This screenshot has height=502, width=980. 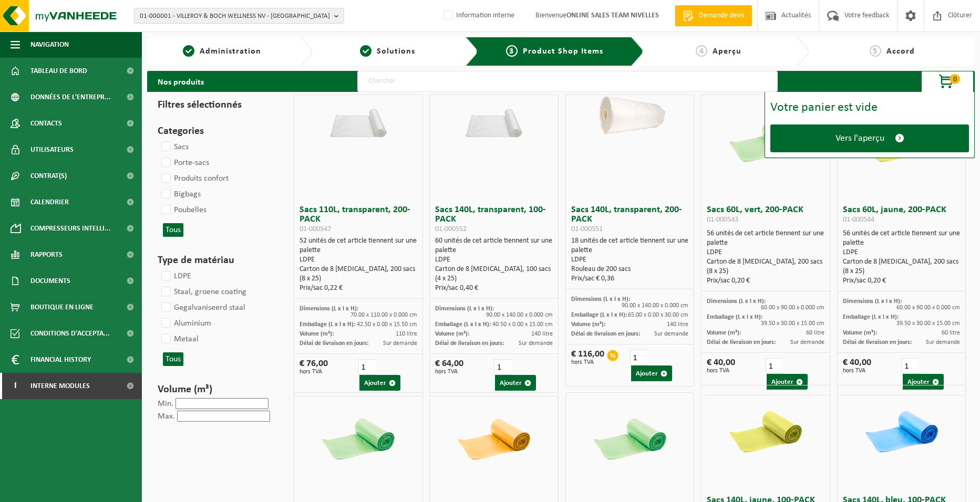 What do you see at coordinates (726, 52) in the screenshot?
I see `span: Aperçu` at bounding box center [726, 52].